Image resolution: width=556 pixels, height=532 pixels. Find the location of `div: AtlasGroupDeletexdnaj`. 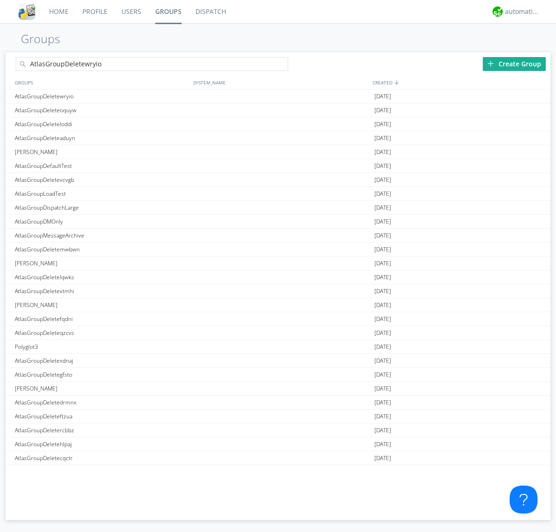

div: AtlasGroupDeletexdnaj is located at coordinates (102, 360).